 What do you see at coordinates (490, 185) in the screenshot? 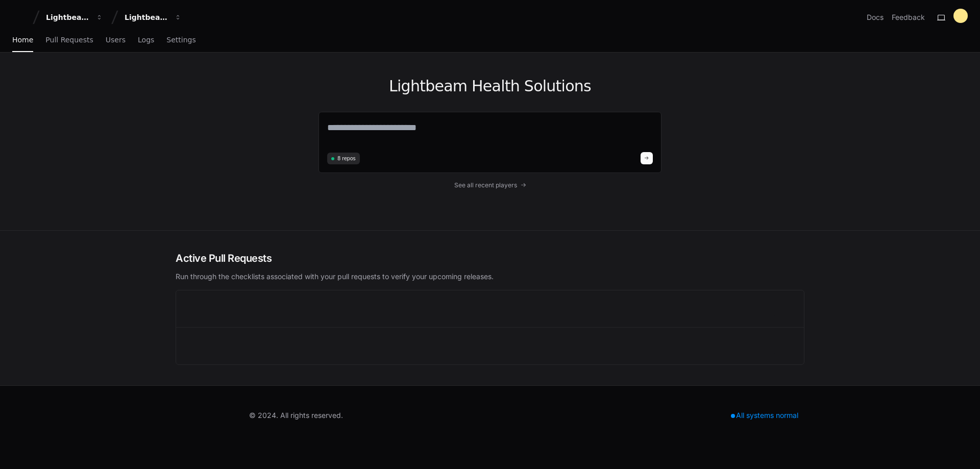
I see `a: See all recent players` at bounding box center [490, 185].